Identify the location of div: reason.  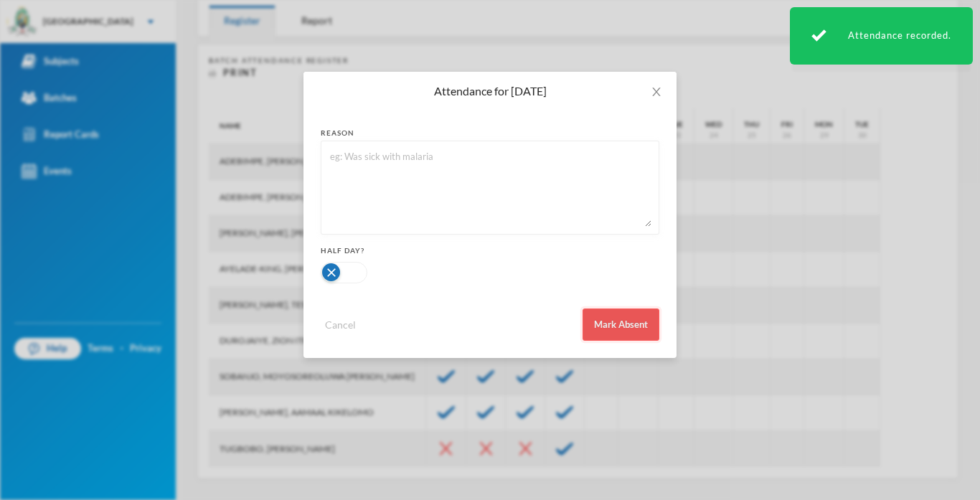
(490, 133).